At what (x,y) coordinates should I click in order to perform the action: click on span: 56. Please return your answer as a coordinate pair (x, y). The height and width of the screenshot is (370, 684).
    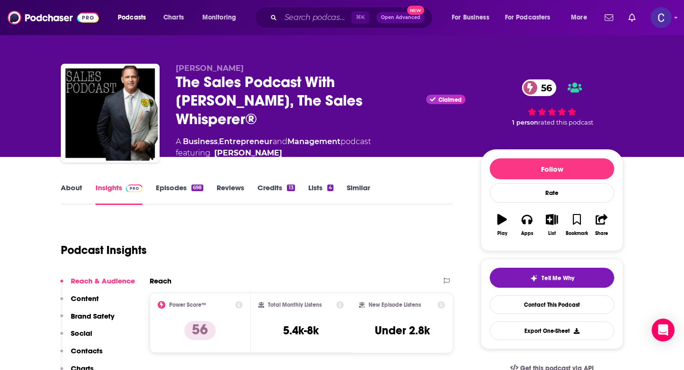
    Looking at the image, I should click on (544, 87).